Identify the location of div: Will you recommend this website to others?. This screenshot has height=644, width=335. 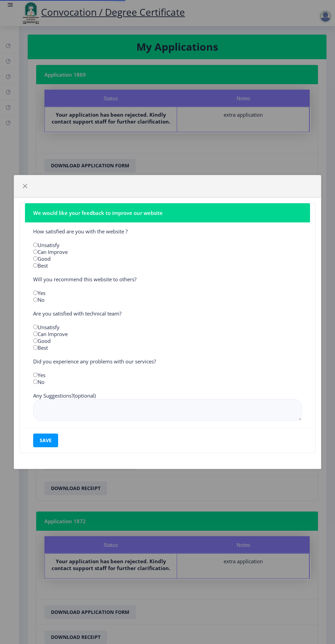
(168, 279).